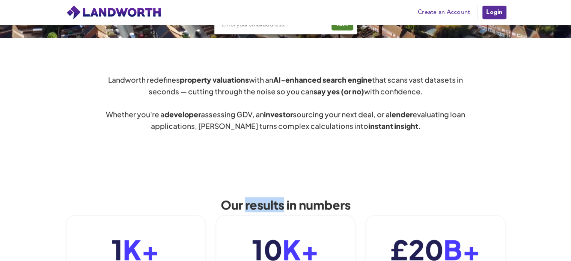 This screenshot has height=261, width=571. I want to click on strong: say yes (or no), so click(338, 91).